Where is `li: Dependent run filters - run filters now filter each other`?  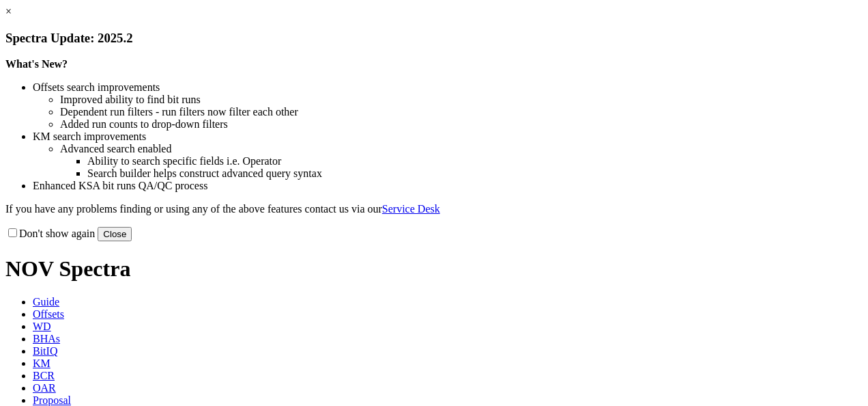
li: Dependent run filters - run filters now filter each other is located at coordinates (461, 112).